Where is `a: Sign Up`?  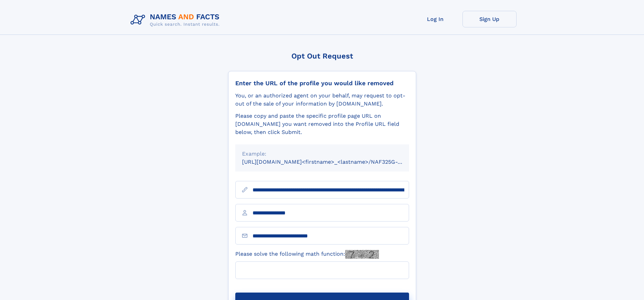 a: Sign Up is located at coordinates (489, 19).